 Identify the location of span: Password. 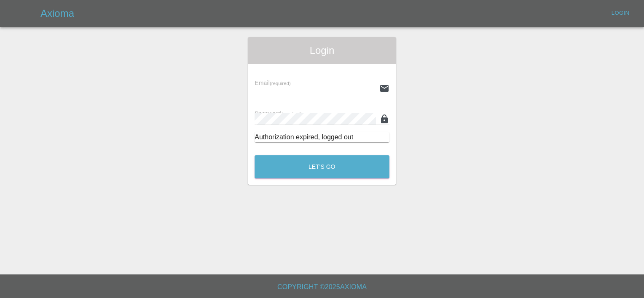
(278, 114).